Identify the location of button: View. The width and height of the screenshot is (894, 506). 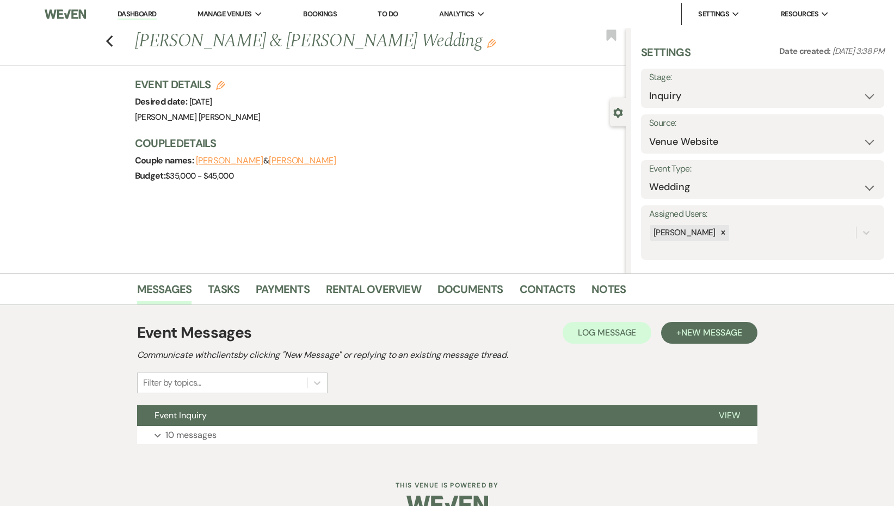
(729, 415).